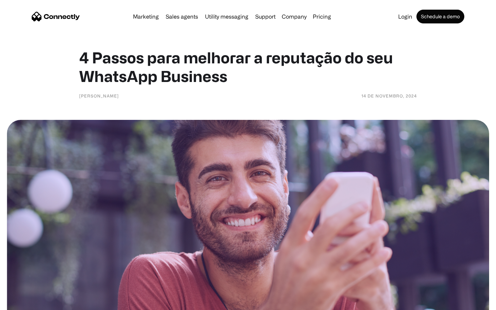  What do you see at coordinates (265, 17) in the screenshot?
I see `a: Support` at bounding box center [265, 17].